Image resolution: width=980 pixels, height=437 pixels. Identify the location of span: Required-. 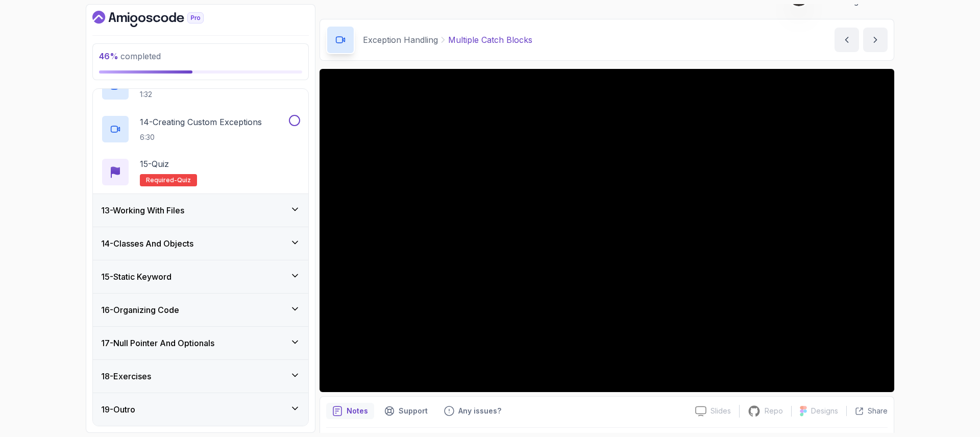
(161, 180).